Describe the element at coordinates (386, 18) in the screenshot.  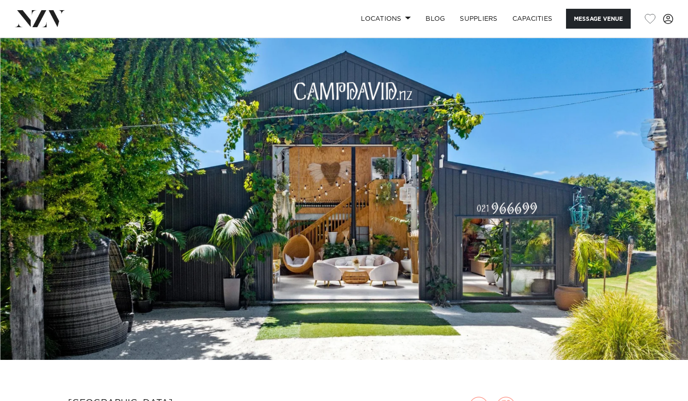
I see `a: Locations` at that location.